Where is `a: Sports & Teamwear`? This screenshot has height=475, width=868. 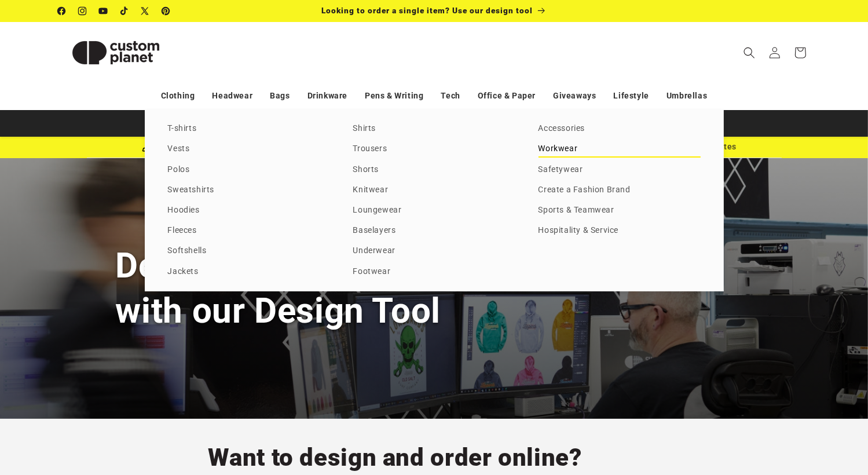 a: Sports & Teamwear is located at coordinates (619, 210).